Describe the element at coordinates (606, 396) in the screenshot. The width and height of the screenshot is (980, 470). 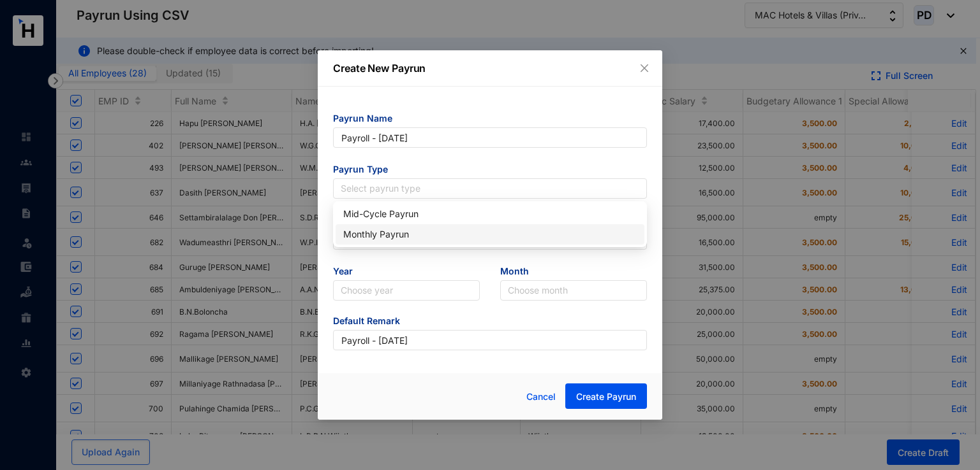
I see `button: Create Payrun` at that location.